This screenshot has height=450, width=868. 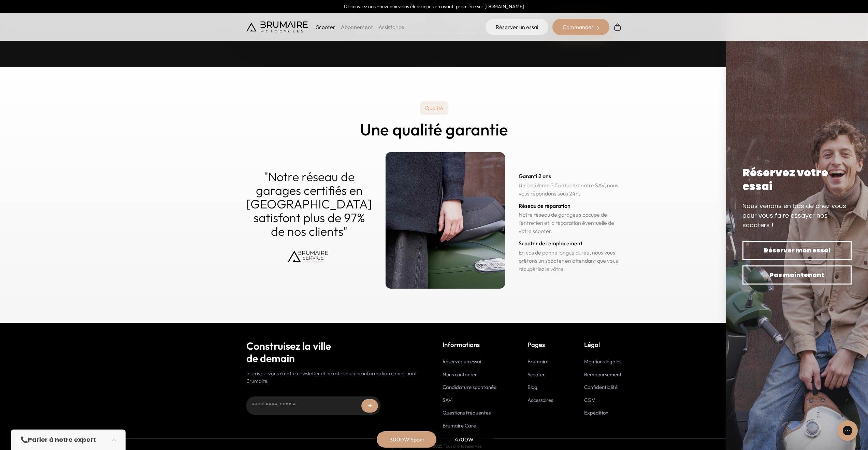 What do you see at coordinates (464, 439) in the screenshot?
I see `div: 4700W` at bounding box center [464, 439].